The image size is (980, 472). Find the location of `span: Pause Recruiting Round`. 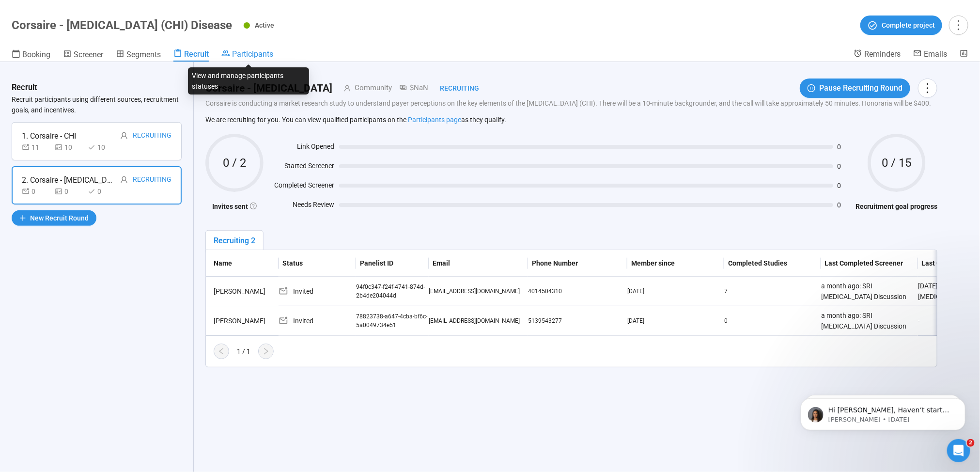

span: Pause Recruiting Round is located at coordinates (860, 88).